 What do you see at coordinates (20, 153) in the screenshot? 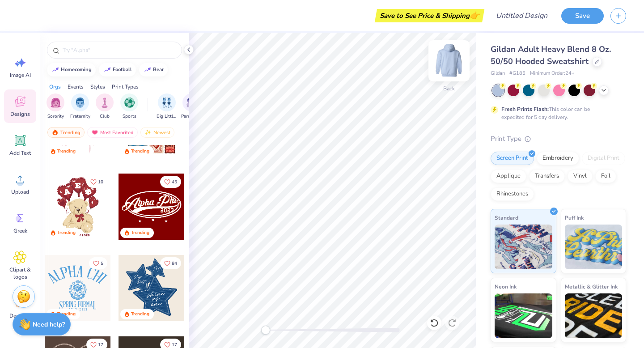
I see `span: Add Text` at bounding box center [20, 153].